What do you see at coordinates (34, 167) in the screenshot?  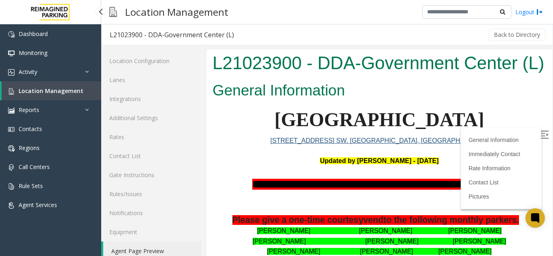 I see `span: Call Centers` at bounding box center [34, 167].